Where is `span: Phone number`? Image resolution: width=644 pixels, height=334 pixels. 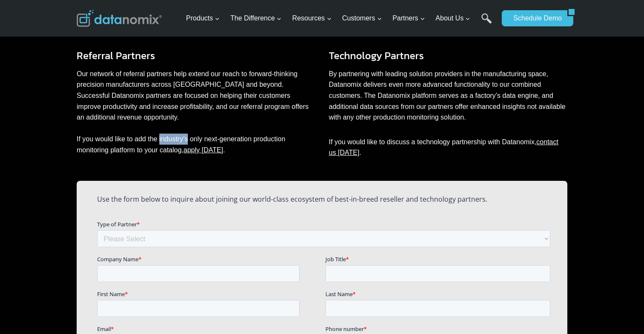
span: Phone number is located at coordinates (247, 141).